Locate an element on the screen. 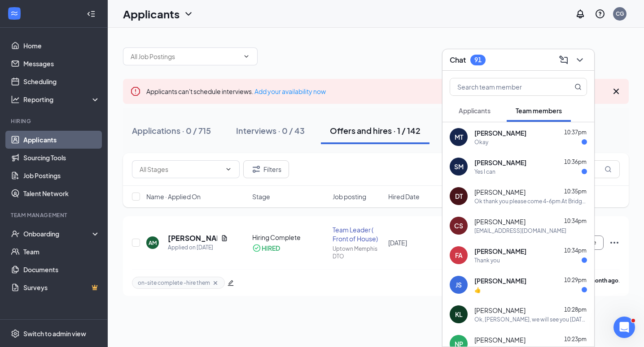 The width and height of the screenshot is (644, 347). svg: CheckmarkCircle is located at coordinates (257, 249).